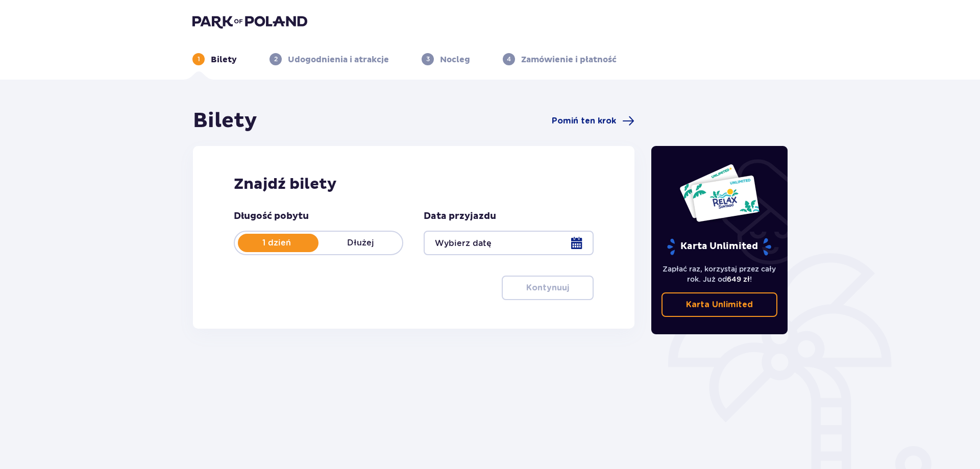  Describe the element at coordinates (277, 243) in the screenshot. I see `p: 1 dzień` at that location.